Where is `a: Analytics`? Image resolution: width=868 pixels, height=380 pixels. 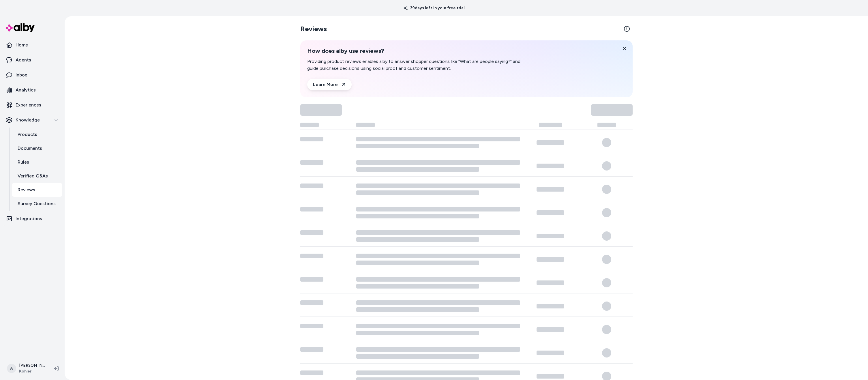 a: Analytics is located at coordinates (32, 90).